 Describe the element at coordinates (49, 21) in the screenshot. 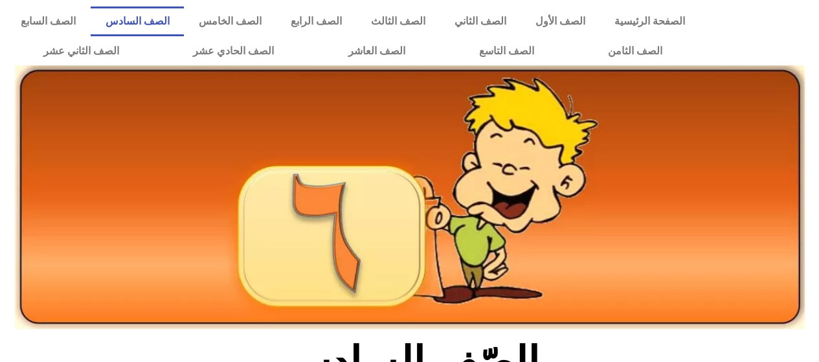

I see `a: الصف السابع` at that location.